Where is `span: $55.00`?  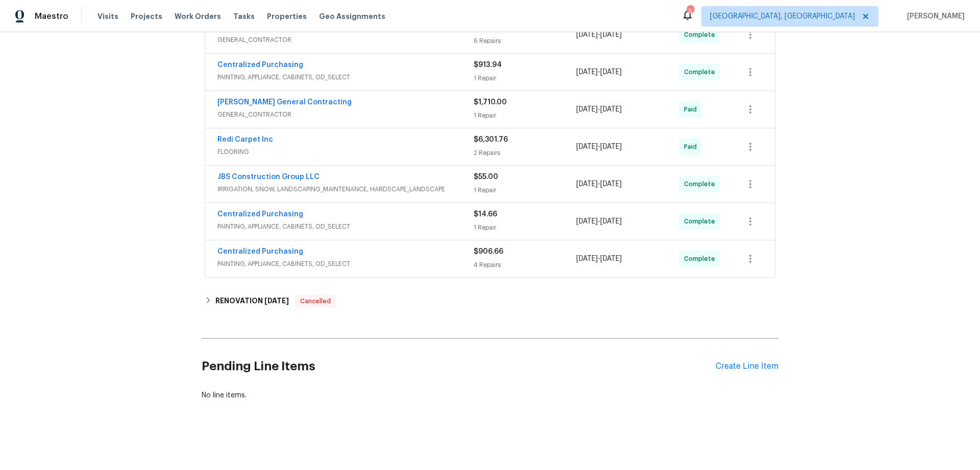 span: $55.00 is located at coordinates (486, 177).